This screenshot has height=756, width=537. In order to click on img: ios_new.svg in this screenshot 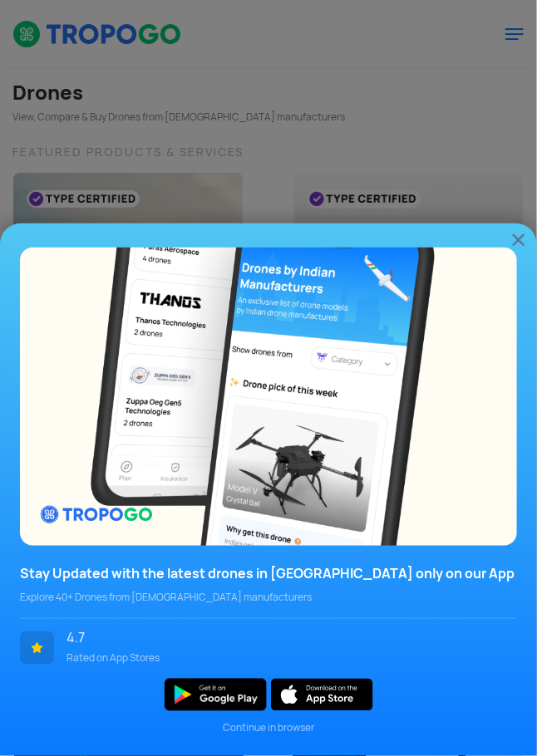, I will do `click(321, 695)`.